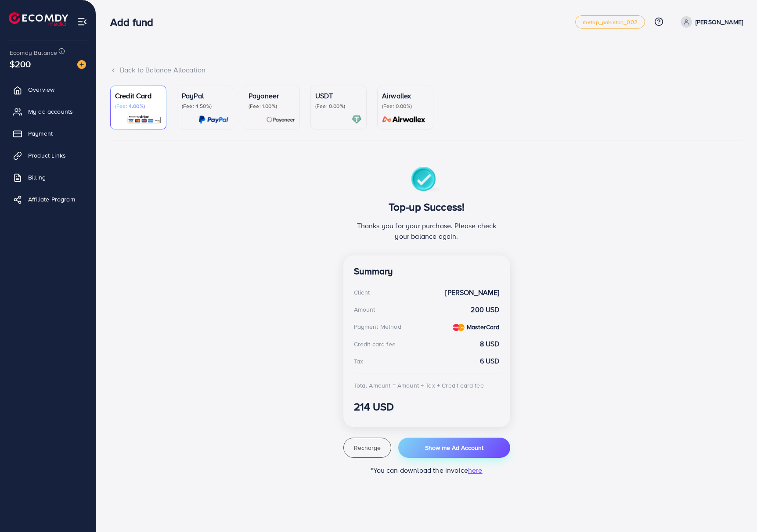 The height and width of the screenshot is (532, 757). I want to click on img: image, so click(82, 65).